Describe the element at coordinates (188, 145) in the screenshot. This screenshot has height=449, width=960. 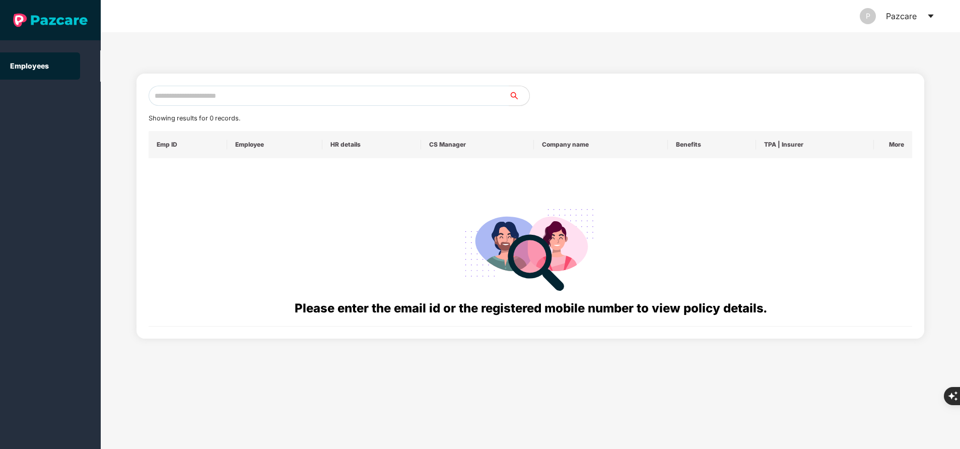
I see `th: Emp ID` at that location.